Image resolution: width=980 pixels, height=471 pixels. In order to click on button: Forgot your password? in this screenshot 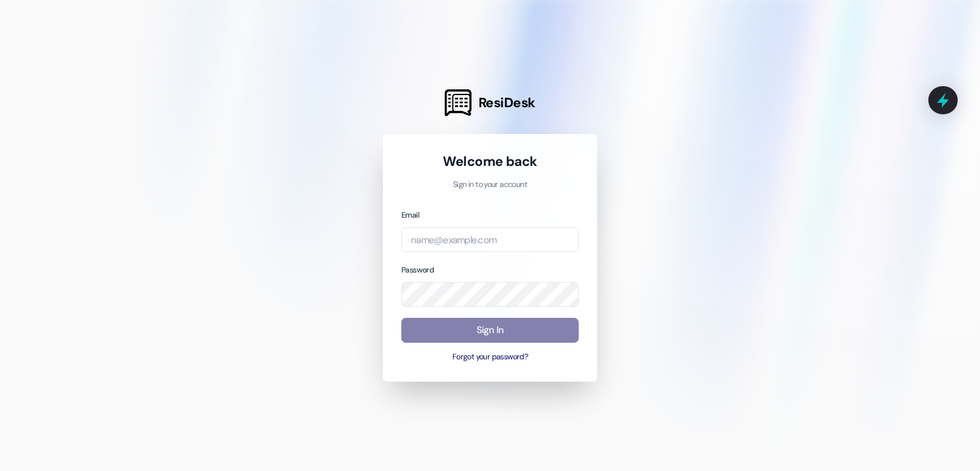, I will do `click(490, 357)`.